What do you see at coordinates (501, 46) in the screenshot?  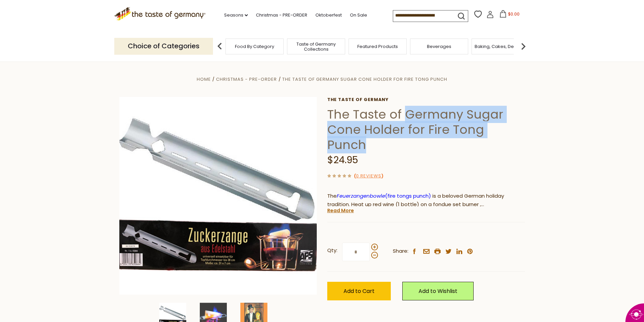 I see `a: Baking, Cakes, Desserts` at bounding box center [501, 46].